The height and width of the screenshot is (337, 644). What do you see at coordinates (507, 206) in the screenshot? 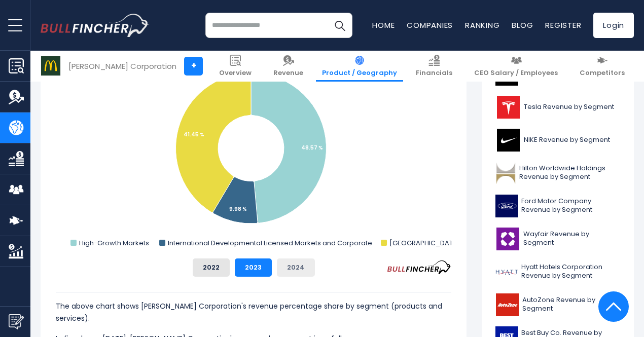
I see `img: F logo` at bounding box center [507, 206].